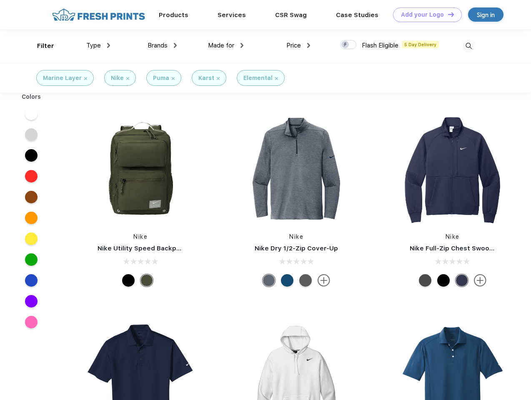 Image resolution: width=531 pixels, height=400 pixels. I want to click on div: Navy Heather, so click(269, 281).